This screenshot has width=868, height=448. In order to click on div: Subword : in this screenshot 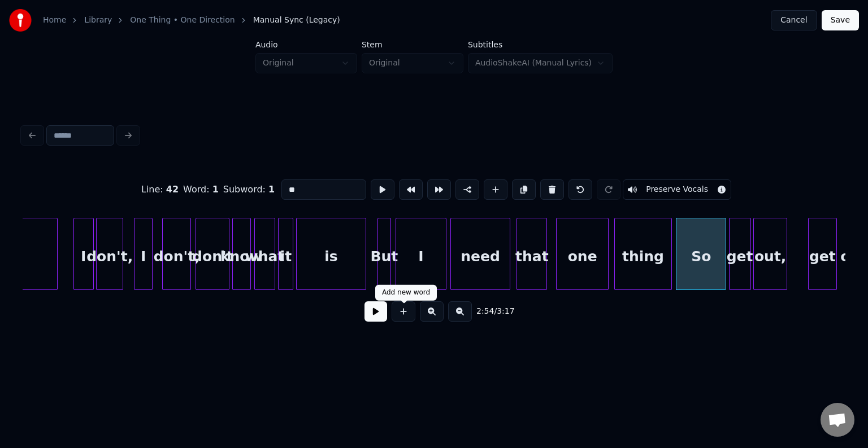, I will do `click(249, 190)`.